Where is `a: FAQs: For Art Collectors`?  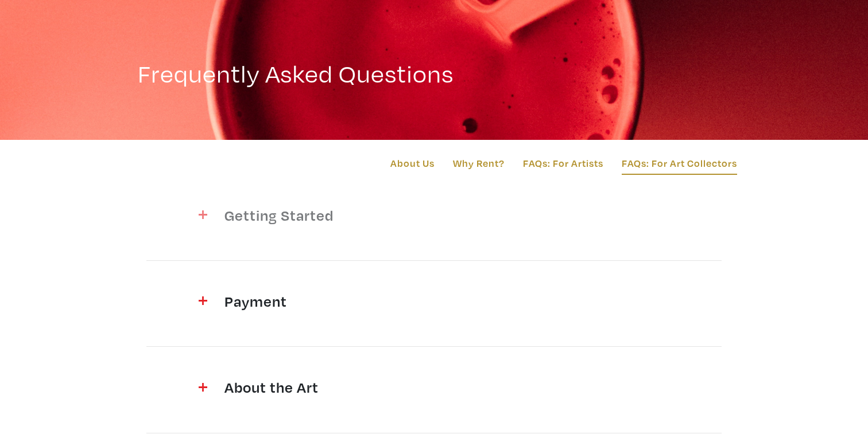
a: FAQs: For Art Collectors is located at coordinates (679, 165).